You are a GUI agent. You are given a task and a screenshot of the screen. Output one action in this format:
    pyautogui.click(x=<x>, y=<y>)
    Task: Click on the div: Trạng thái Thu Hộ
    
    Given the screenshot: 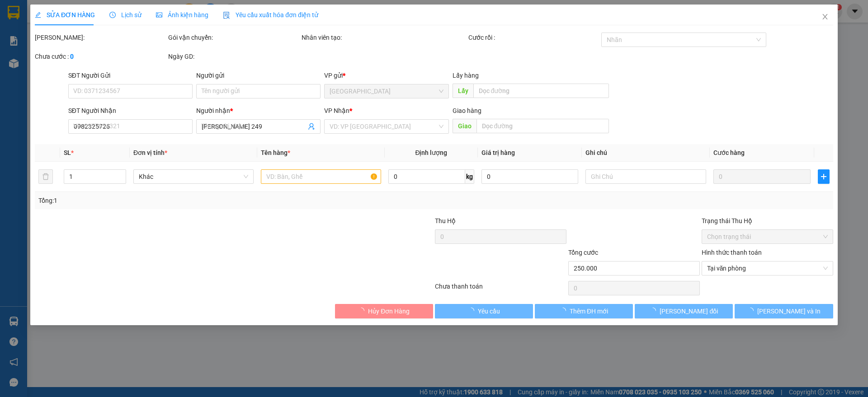 What is the action you would take?
    pyautogui.click(x=767, y=220)
    